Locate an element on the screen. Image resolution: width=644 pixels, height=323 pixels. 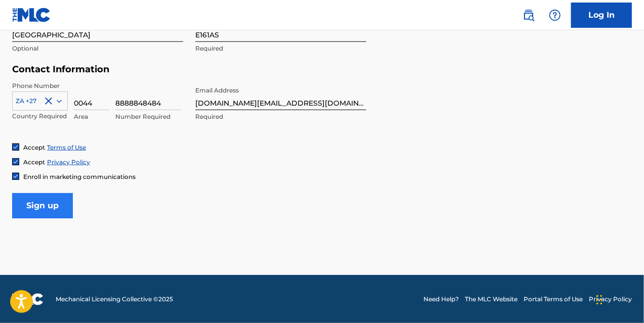
p: Country Required is located at coordinates (40, 116).